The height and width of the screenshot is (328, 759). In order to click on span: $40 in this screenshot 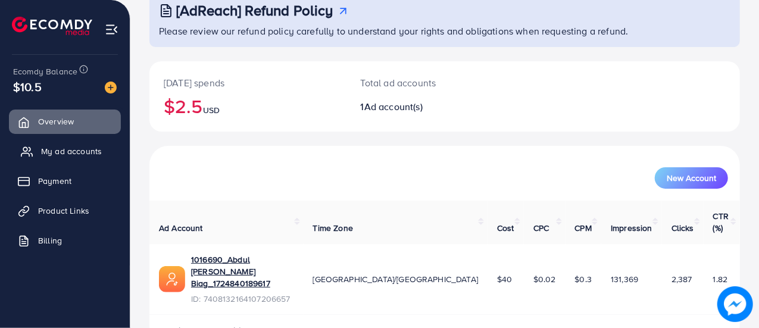, I will do `click(504, 279)`.